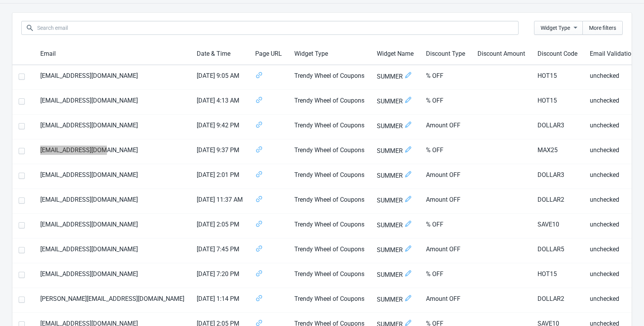 Image resolution: width=644 pixels, height=326 pixels. Describe the element at coordinates (278, 28) in the screenshot. I see `input: Search email` at that location.